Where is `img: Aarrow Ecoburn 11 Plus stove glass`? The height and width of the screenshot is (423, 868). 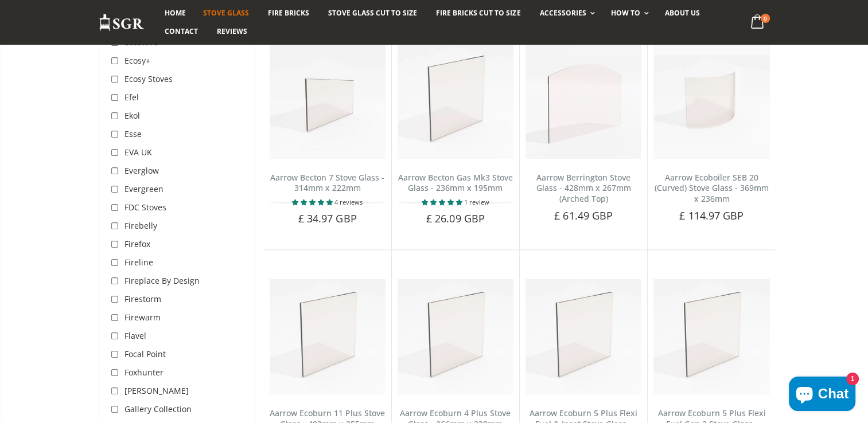 img: Aarrow Ecoburn 11 Plus stove glass is located at coordinates (328, 337).